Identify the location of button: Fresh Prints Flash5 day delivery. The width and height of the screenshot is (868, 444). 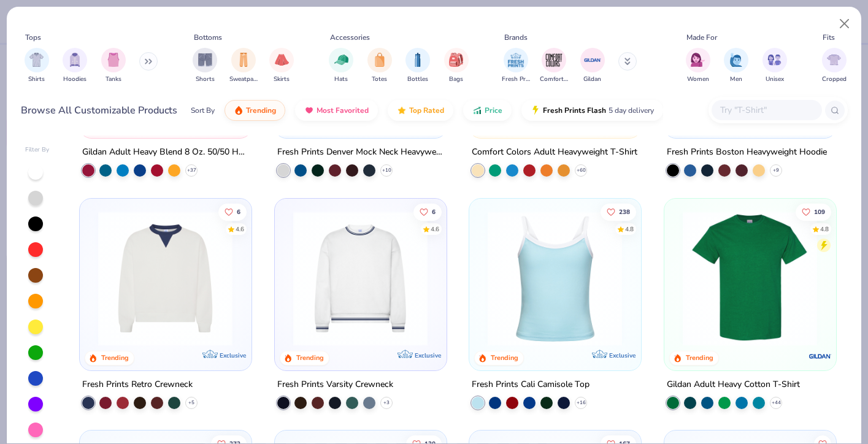
(592, 110).